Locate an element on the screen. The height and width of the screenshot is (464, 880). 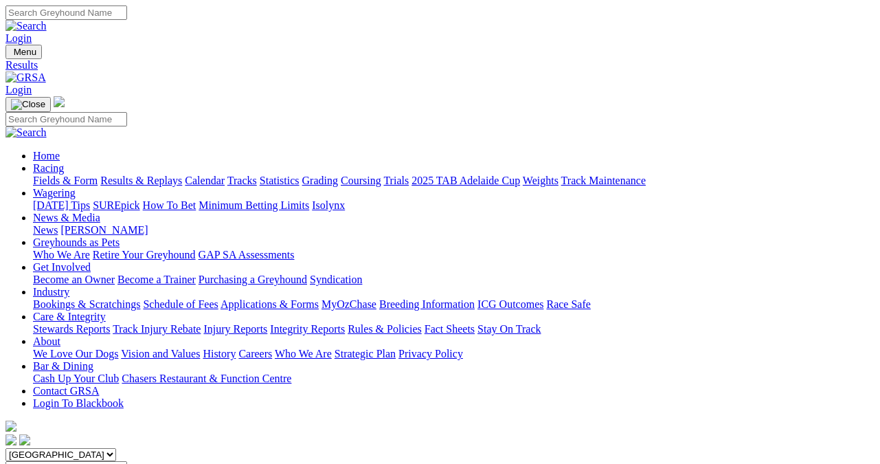
a: Greyhounds as Pets is located at coordinates (76, 242).